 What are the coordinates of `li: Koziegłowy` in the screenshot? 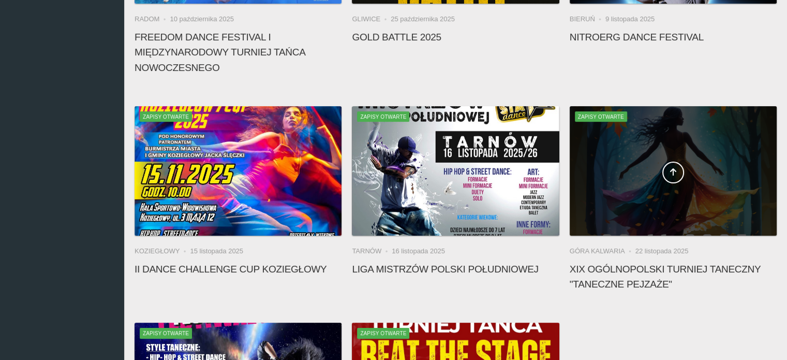 It's located at (162, 251).